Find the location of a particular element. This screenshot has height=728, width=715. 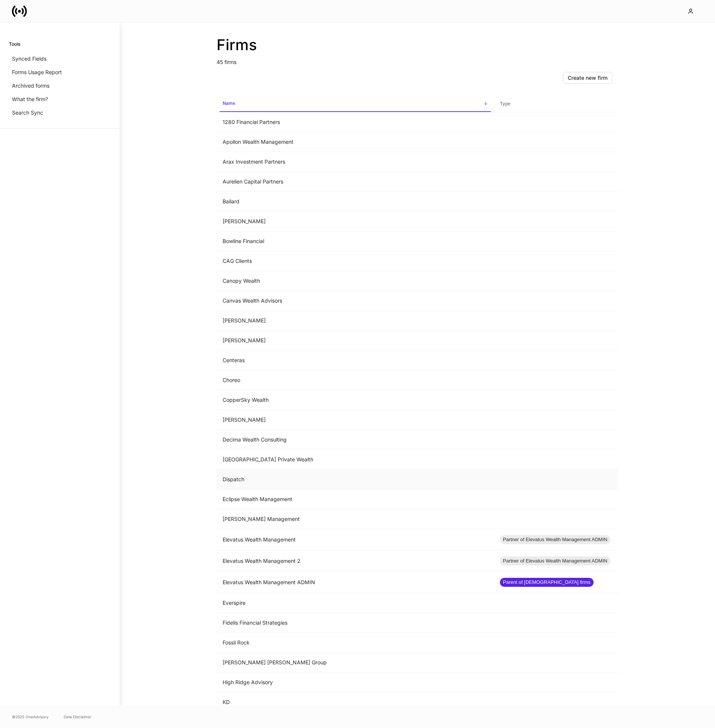

span: Type is located at coordinates (556, 104).